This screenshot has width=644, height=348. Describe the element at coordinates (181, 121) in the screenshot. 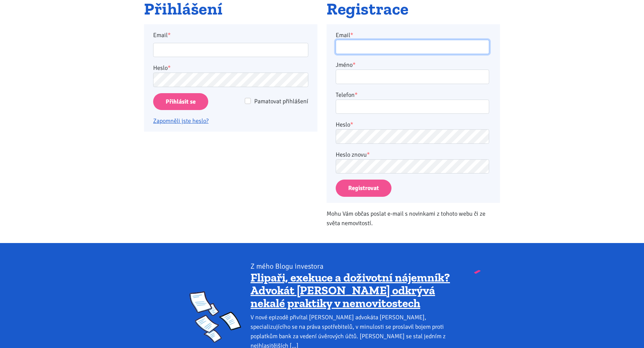

I see `a: Zapomněli jste heslo?` at that location.